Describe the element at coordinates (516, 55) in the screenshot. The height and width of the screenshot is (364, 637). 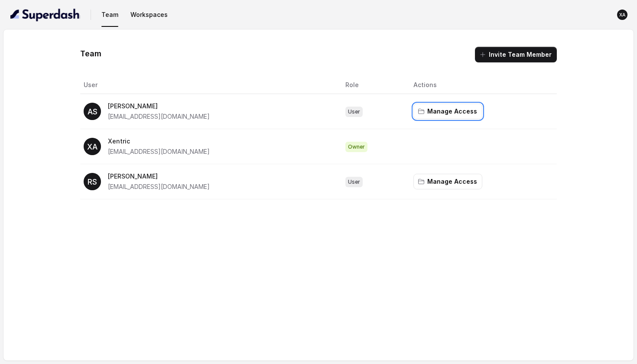
I see `button: Invite Team Member` at that location.